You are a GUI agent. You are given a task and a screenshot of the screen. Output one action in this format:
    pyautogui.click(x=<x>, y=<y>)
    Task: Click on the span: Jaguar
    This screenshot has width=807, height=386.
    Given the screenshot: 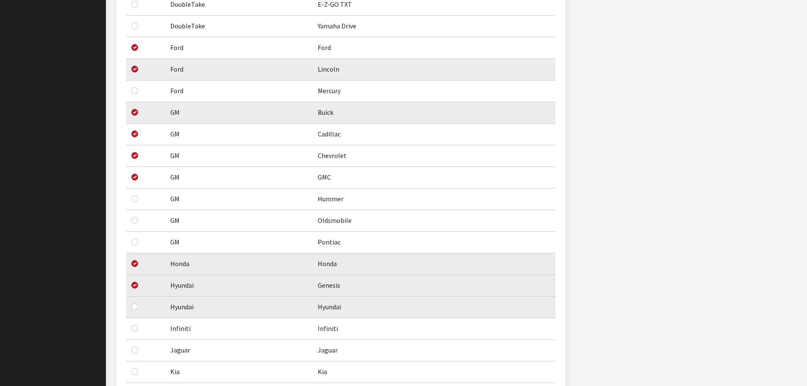 What is the action you would take?
    pyautogui.click(x=327, y=350)
    